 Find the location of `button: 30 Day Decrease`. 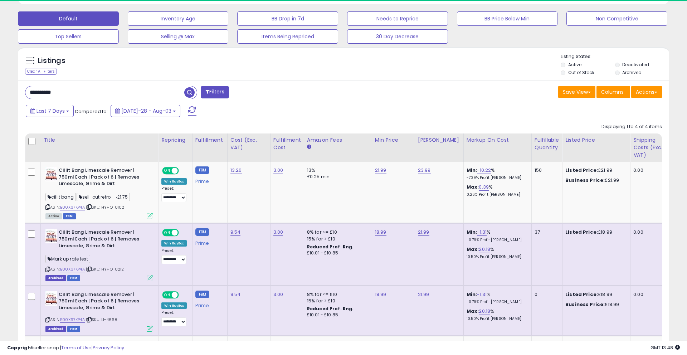

button: 30 Day Decrease is located at coordinates (397, 36).